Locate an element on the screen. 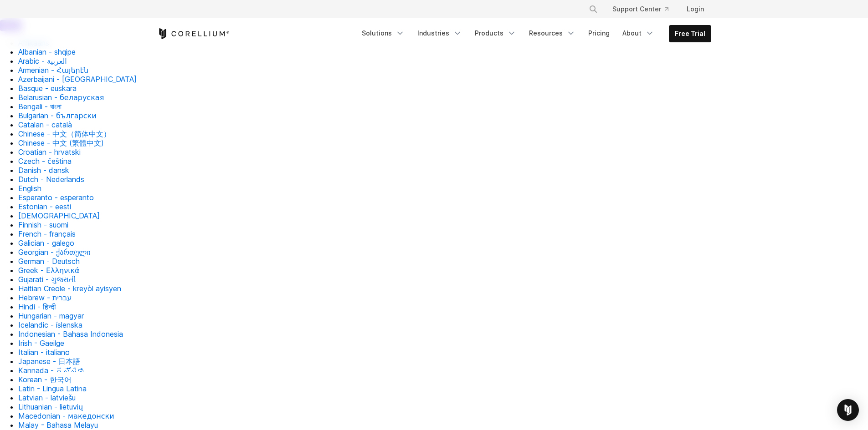  a: Korean - 한국어 is located at coordinates (45, 379).